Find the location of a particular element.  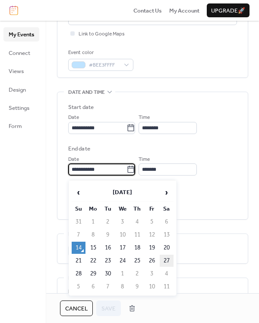

a: Form is located at coordinates (21, 126).